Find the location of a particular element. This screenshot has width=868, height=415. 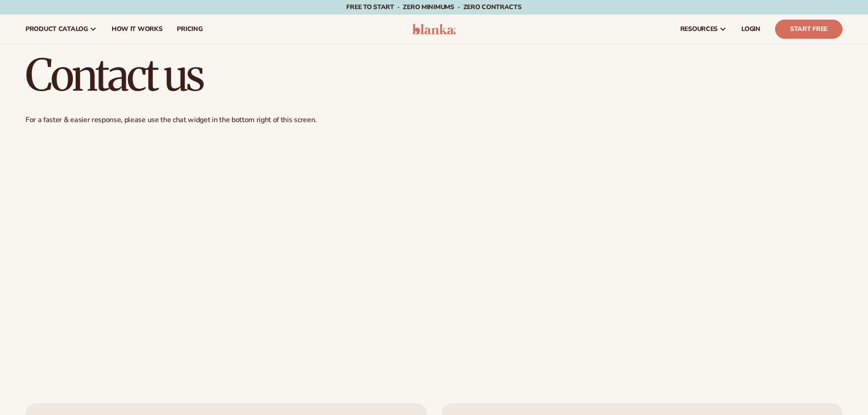

span: How It Works is located at coordinates (137, 29).